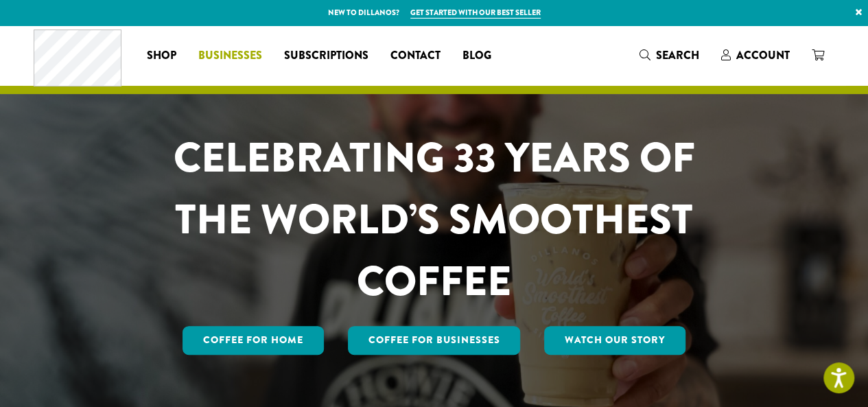 This screenshot has width=868, height=407. What do you see at coordinates (434, 340) in the screenshot?
I see `a: Coffee For Businesses` at bounding box center [434, 340].